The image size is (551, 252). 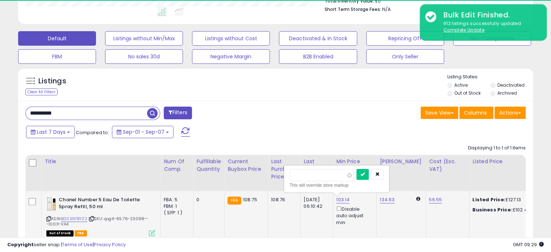 I want to click on div: ASIN:, so click(x=101, y=216).